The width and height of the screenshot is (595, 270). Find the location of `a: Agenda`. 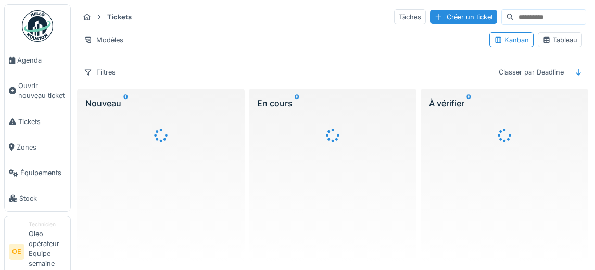

a: Agenda is located at coordinates (37, 60).